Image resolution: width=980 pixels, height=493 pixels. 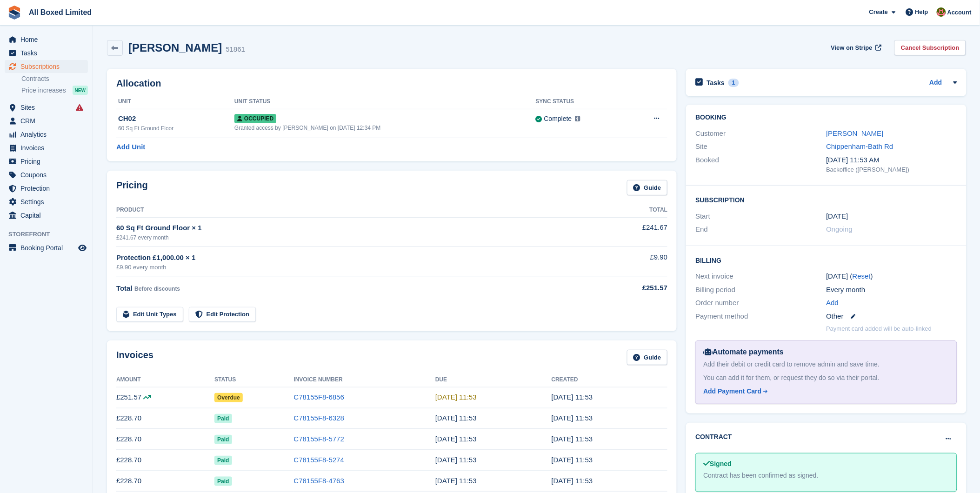 What do you see at coordinates (165, 397) in the screenshot?
I see `td: £251.57` at bounding box center [165, 397].